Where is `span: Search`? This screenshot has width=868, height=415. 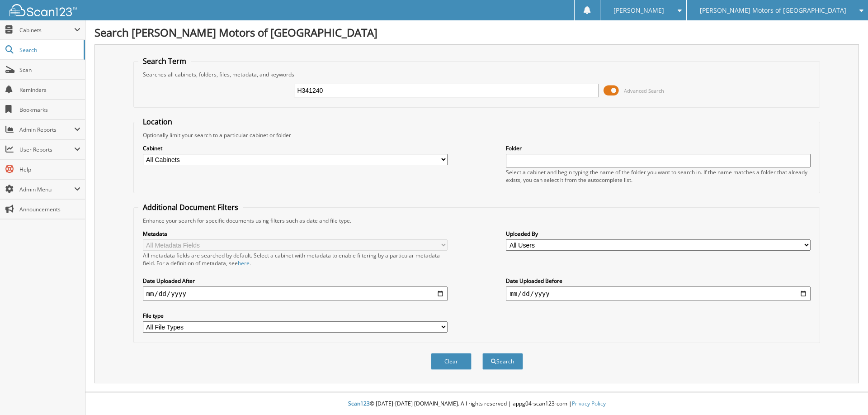 span: Search is located at coordinates (49, 49).